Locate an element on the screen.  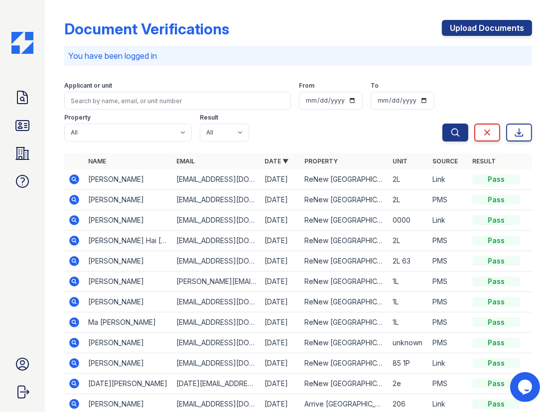
input: Search by name, email, or unit number is located at coordinates (177, 101).